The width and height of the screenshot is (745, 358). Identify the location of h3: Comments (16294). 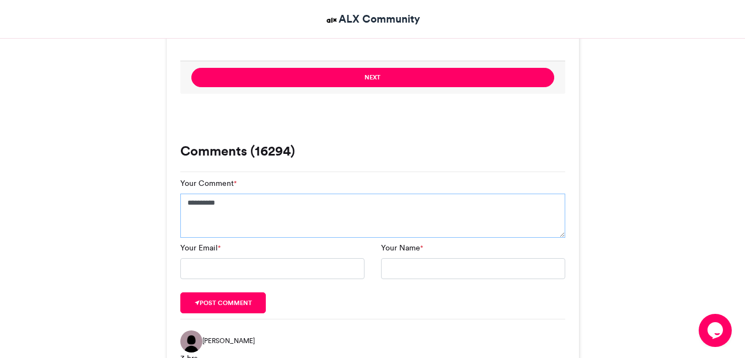
(373, 151).